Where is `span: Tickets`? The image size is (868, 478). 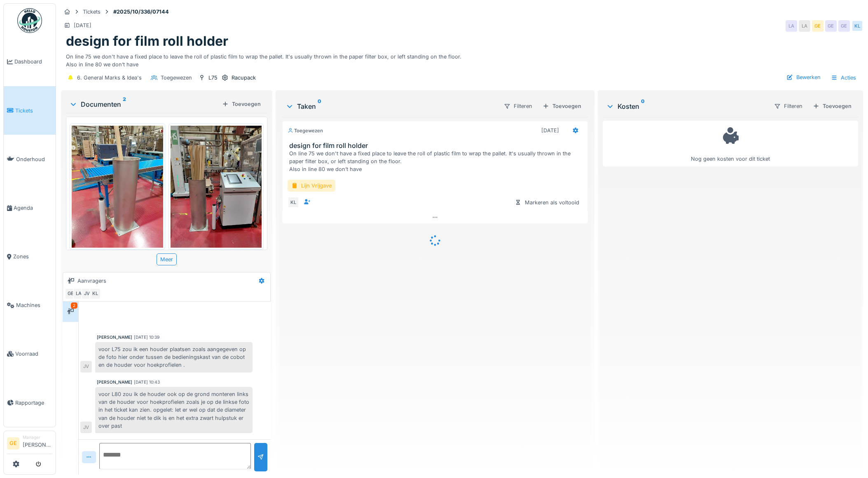
span: Tickets is located at coordinates (33, 110).